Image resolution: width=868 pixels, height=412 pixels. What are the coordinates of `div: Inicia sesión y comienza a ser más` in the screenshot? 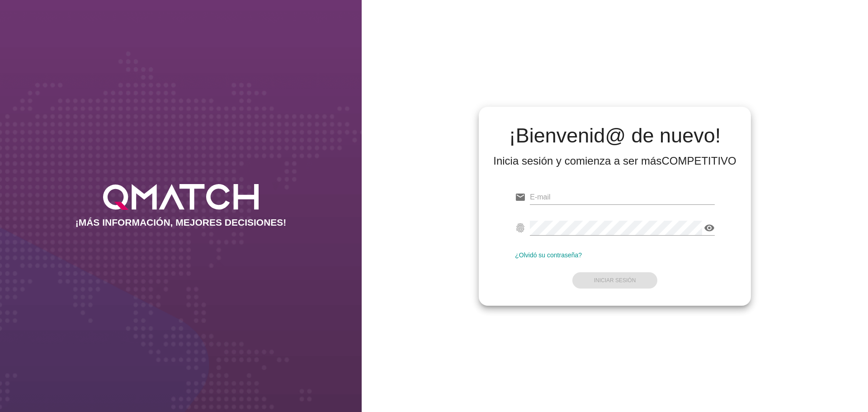 It's located at (615, 161).